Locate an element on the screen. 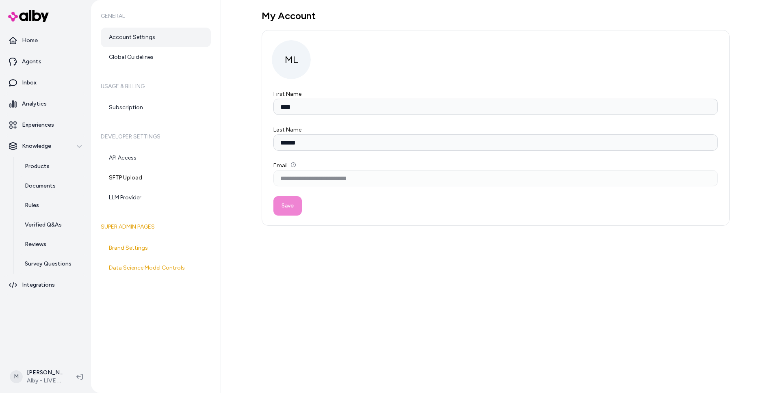  h6: Super Admin Pages is located at coordinates (156, 227).